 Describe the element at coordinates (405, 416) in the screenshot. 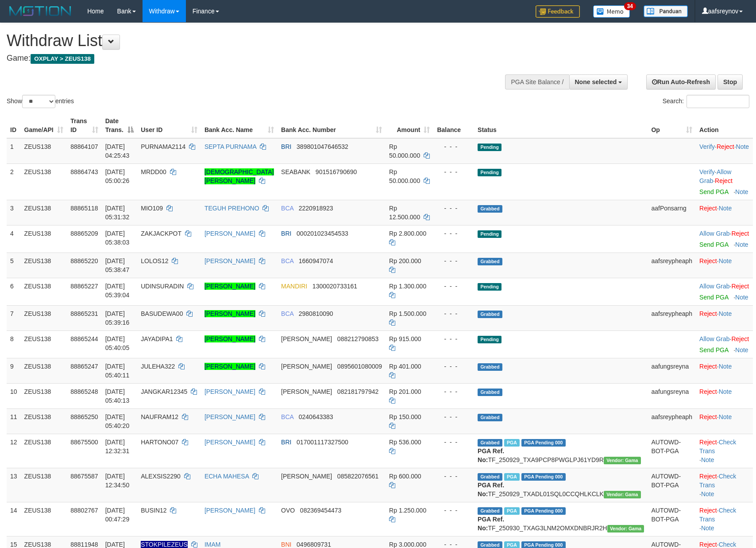

I see `span: Rp 150.000` at that location.